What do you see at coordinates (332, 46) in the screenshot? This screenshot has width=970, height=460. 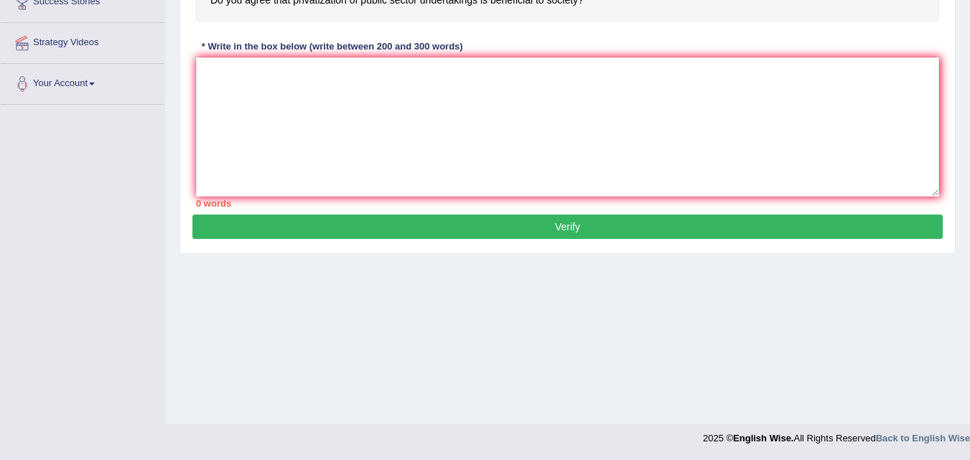 I see `div: * Write in the box below (write between 200 and 300 words)` at bounding box center [332, 46].